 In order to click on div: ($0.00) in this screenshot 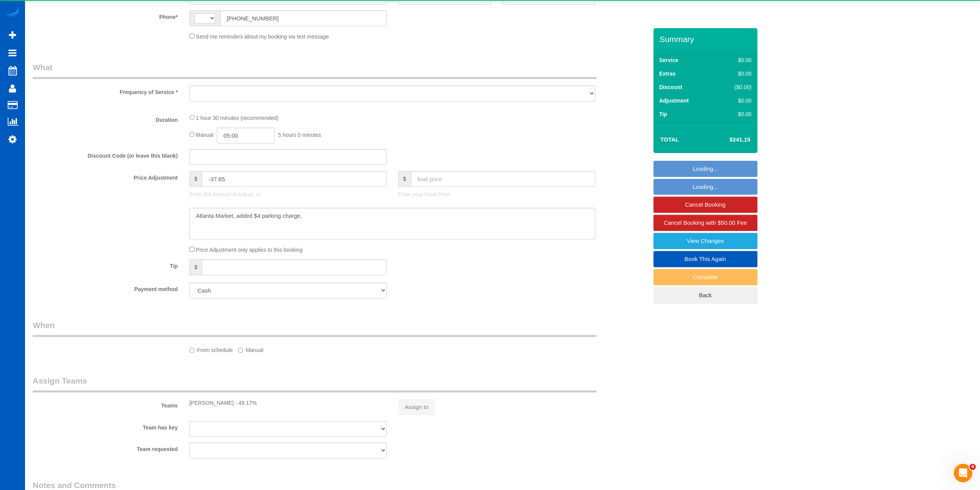, I will do `click(736, 87)`.